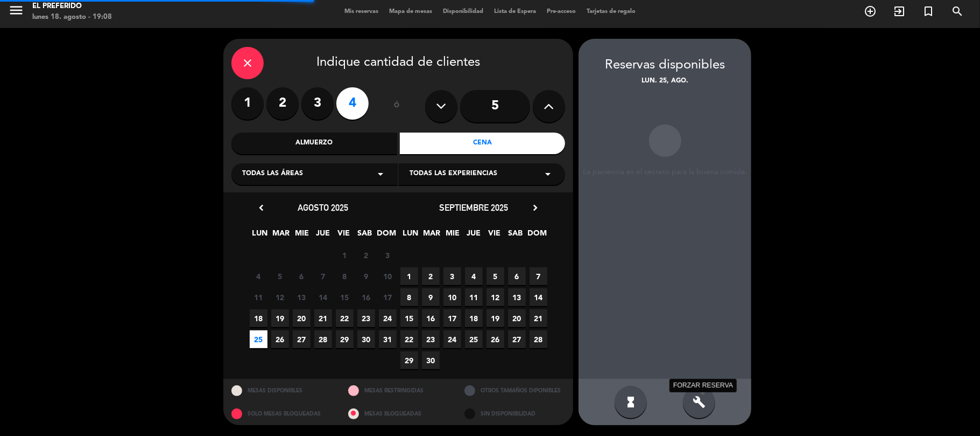 The width and height of the screenshot is (980, 436). I want to click on div: MESAS DISPONIBLES, so click(282, 390).